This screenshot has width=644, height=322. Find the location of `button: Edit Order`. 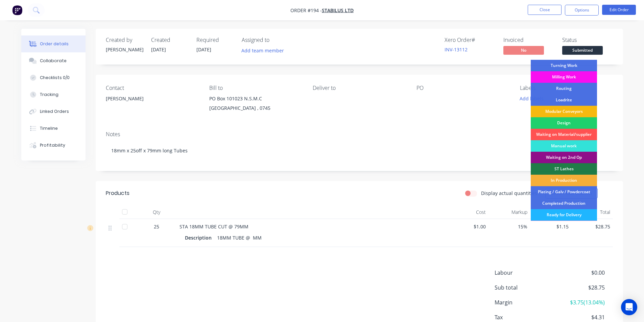

button: Edit Order is located at coordinates (619, 10).